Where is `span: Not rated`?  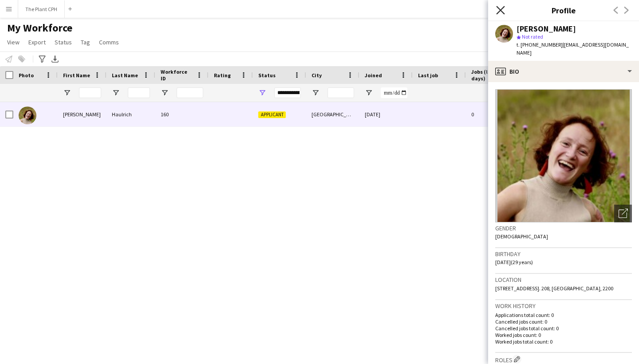
span: Not rated is located at coordinates (532, 36).